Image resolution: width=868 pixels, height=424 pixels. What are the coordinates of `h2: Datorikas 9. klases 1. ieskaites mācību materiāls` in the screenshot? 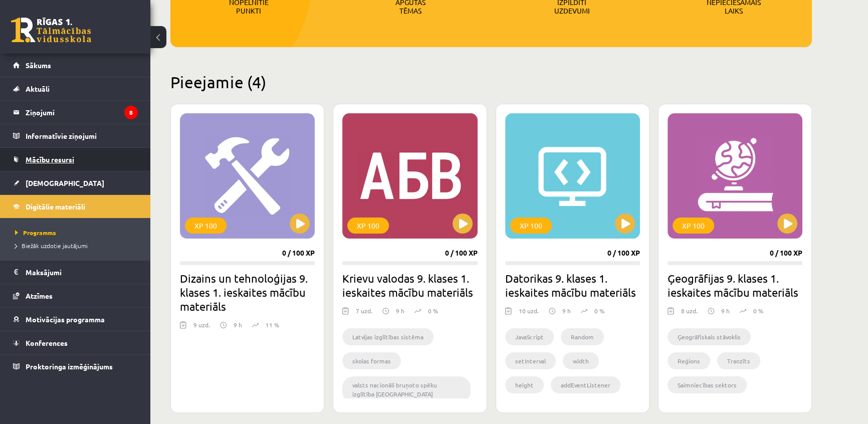 It's located at (572, 285).